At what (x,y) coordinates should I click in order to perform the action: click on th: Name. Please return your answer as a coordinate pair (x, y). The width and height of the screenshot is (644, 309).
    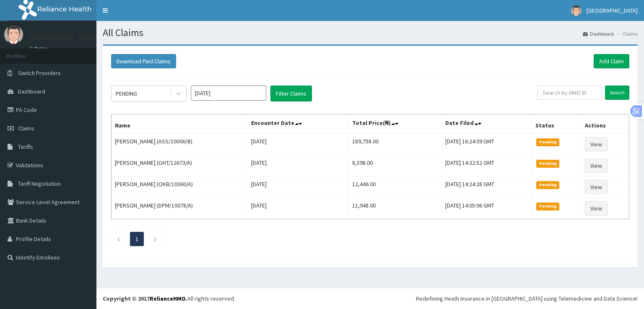
    Looking at the image, I should click on (180, 124).